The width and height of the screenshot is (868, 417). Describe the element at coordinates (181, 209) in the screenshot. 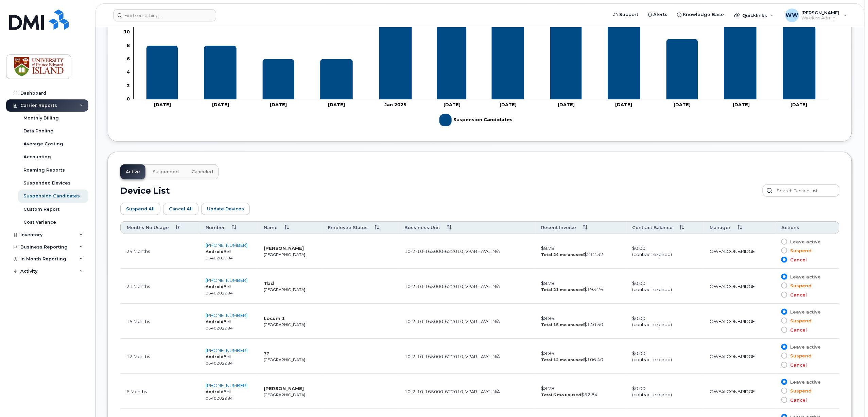

I see `span: Cancel All` at that location.